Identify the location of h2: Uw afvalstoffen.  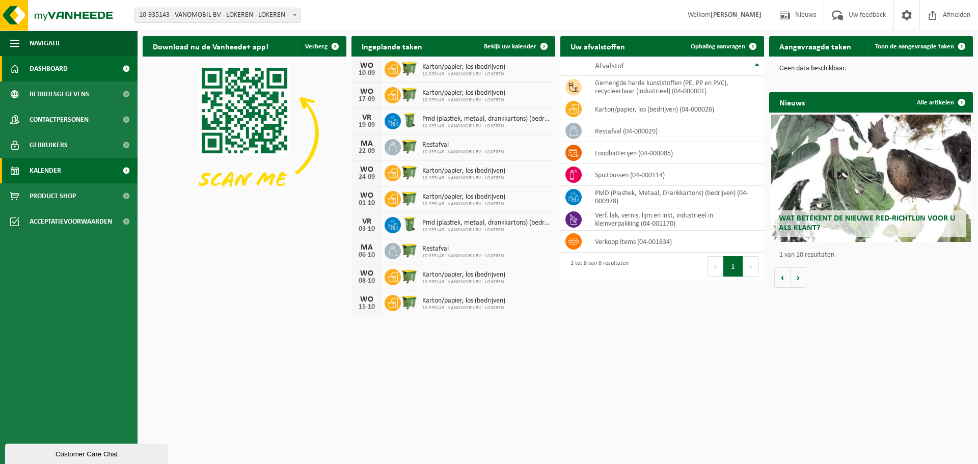
(598, 46).